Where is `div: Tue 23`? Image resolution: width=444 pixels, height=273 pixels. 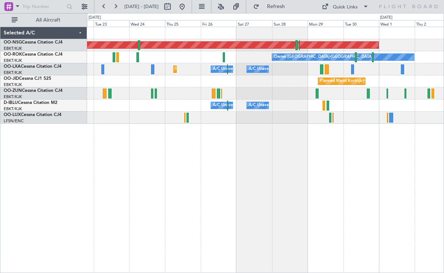 div: Tue 23 is located at coordinates (112, 23).